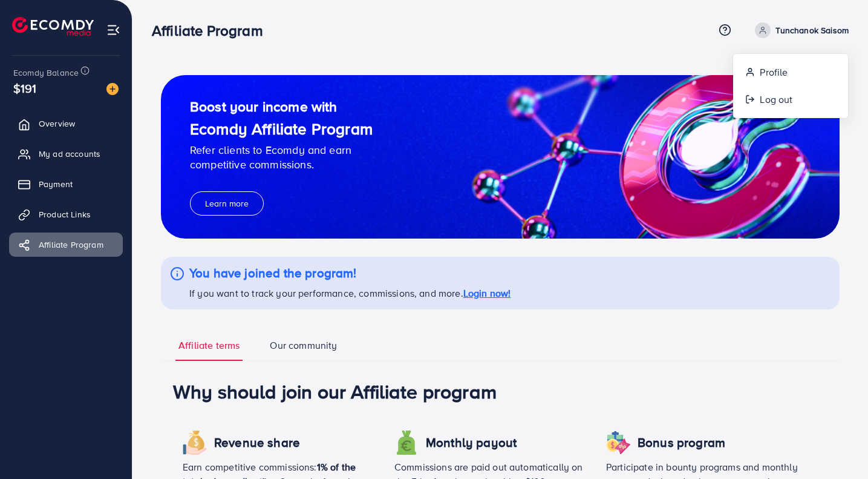 This screenshot has height=479, width=868. What do you see at coordinates (52, 26) in the screenshot?
I see `a: logo` at bounding box center [52, 26].